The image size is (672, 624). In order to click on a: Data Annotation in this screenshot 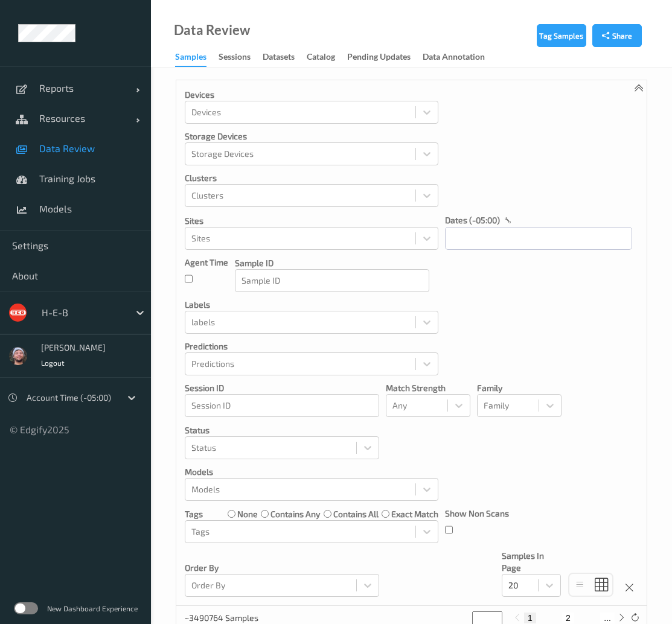, I will do `click(459, 58)`.